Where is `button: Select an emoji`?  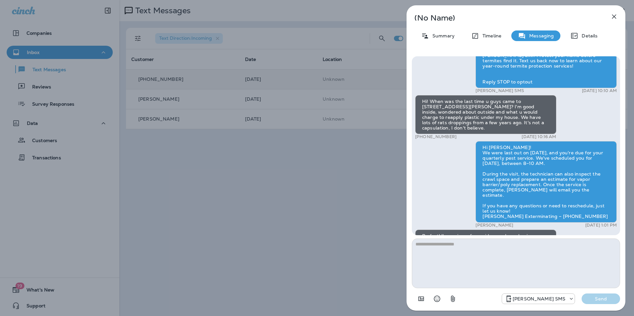 button: Select an emoji is located at coordinates (437, 299).